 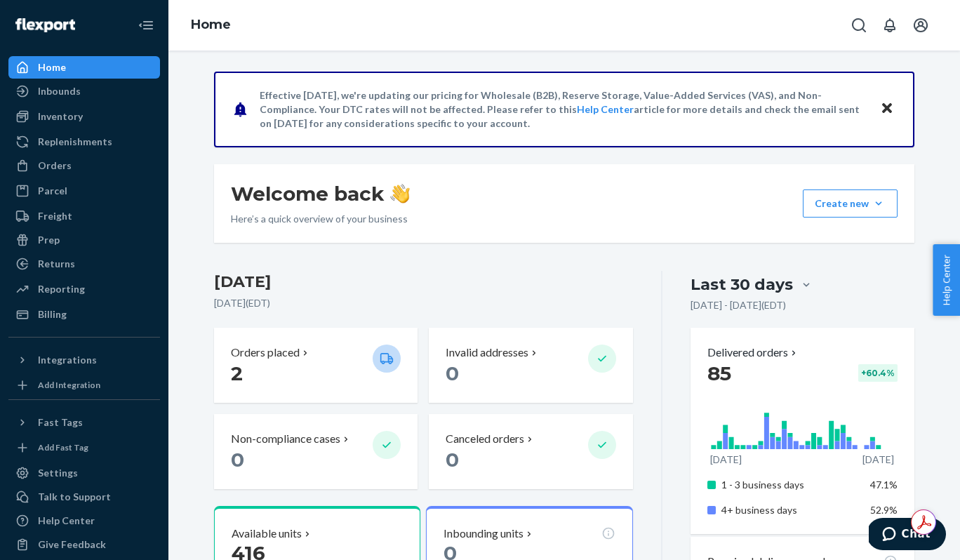 What do you see at coordinates (400, 193) in the screenshot?
I see `img: hand-wave emoji` at bounding box center [400, 193].